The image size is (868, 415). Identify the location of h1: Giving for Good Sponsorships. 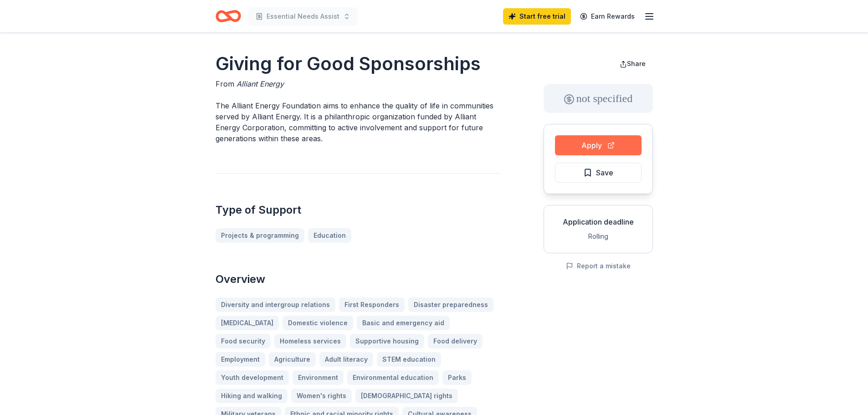
(358, 63).